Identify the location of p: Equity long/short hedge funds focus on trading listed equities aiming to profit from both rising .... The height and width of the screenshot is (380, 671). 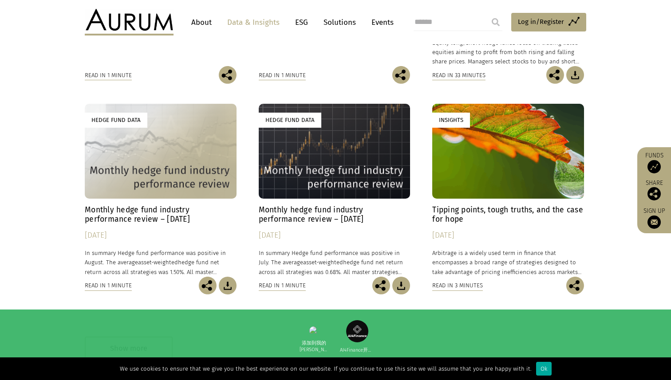
(508, 52).